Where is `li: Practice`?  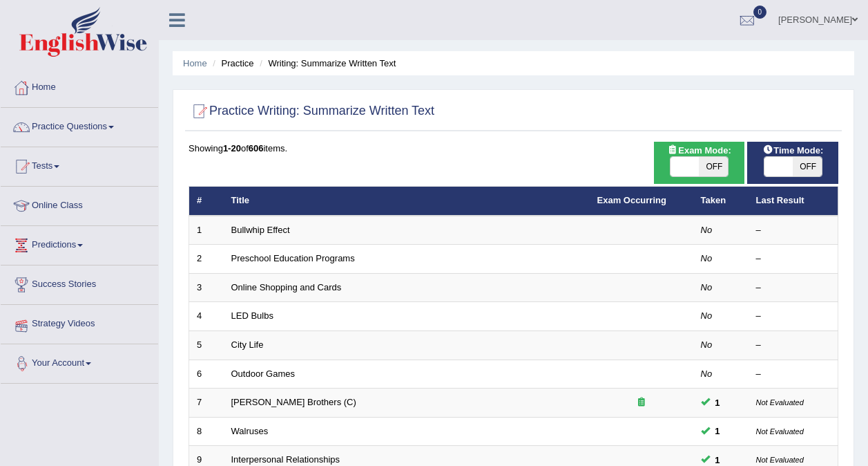
li: Practice is located at coordinates (231, 63).